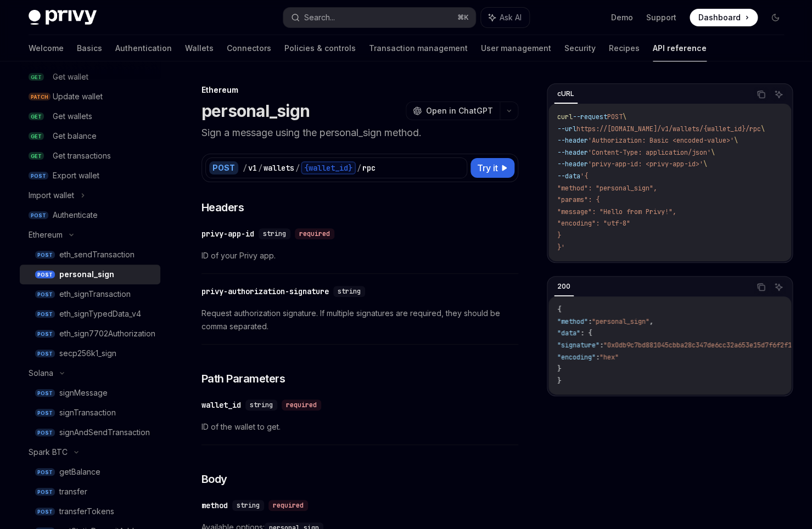 This screenshot has width=812, height=529. Describe the element at coordinates (279, 168) in the screenshot. I see `div: wallets` at that location.